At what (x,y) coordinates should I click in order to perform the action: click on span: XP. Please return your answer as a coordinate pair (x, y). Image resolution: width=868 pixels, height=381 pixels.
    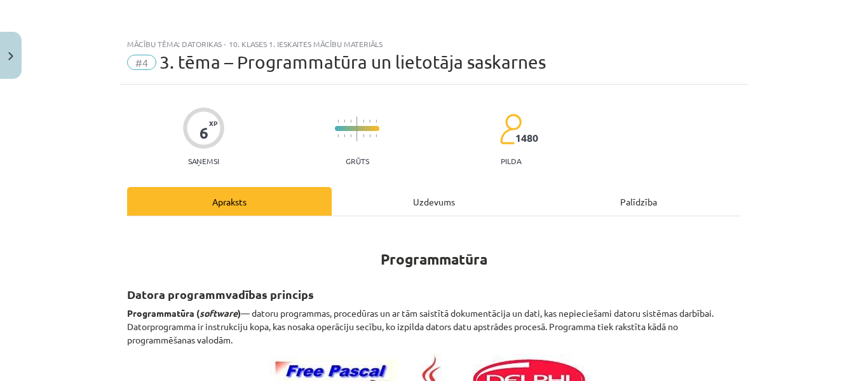
    Looking at the image, I should click on (213, 123).